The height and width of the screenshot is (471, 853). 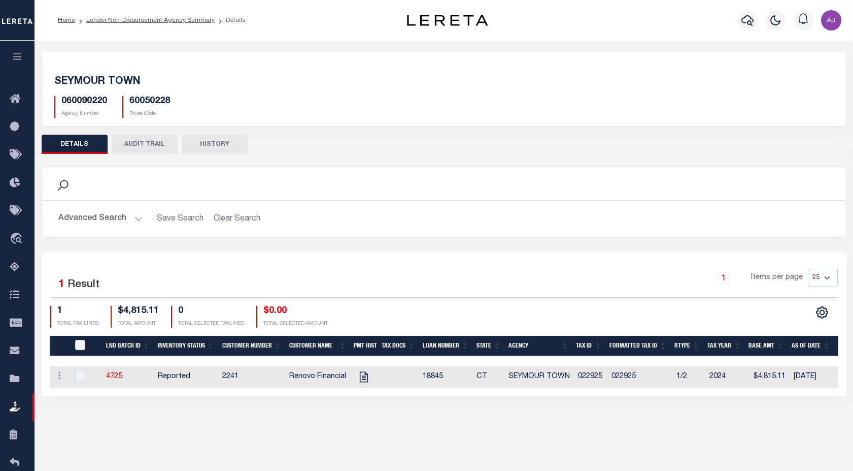 I want to click on th: Customer Name: activate to sort column ascending, so click(x=318, y=346).